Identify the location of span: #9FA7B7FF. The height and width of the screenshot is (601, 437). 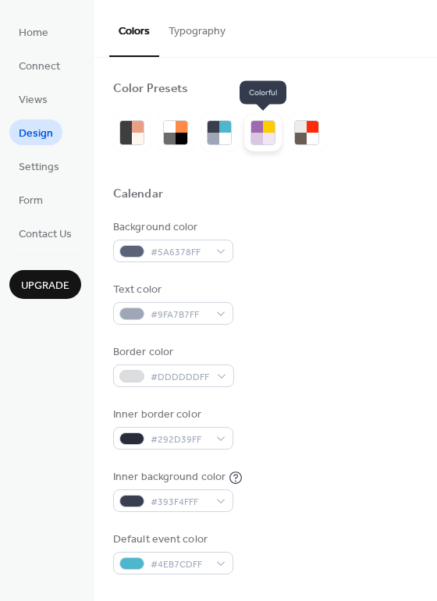
(179, 315).